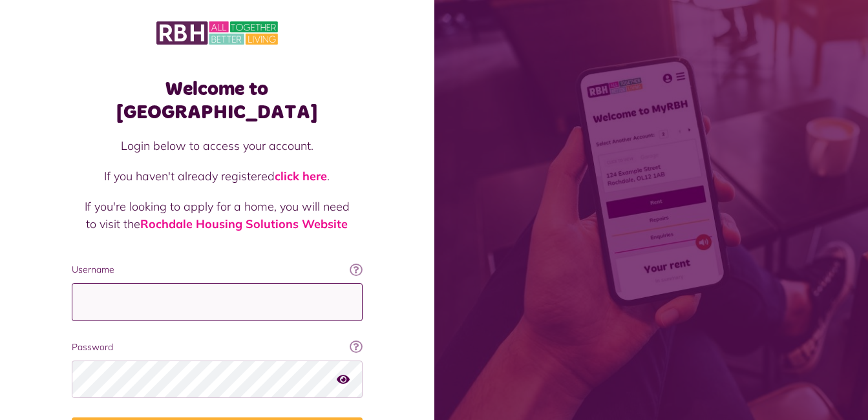 This screenshot has width=868, height=420. I want to click on a: click here, so click(301, 175).